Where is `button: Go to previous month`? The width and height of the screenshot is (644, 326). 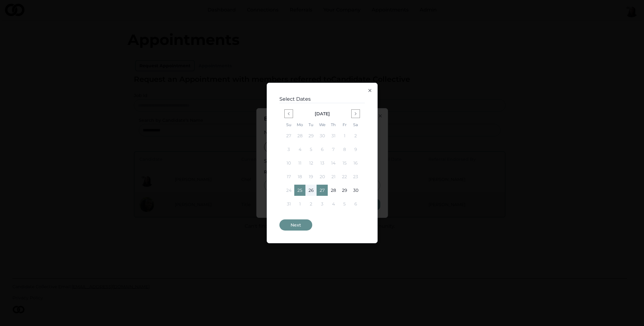
button: Go to previous month is located at coordinates (289, 114).